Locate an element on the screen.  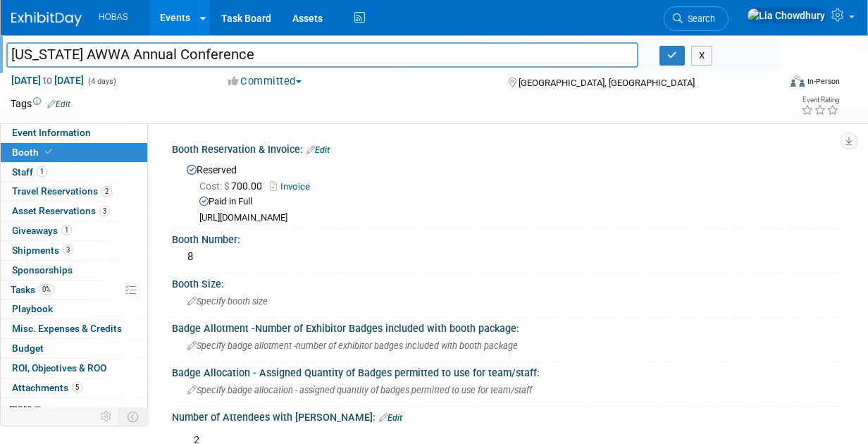
div: Reserved is located at coordinates (505, 192).